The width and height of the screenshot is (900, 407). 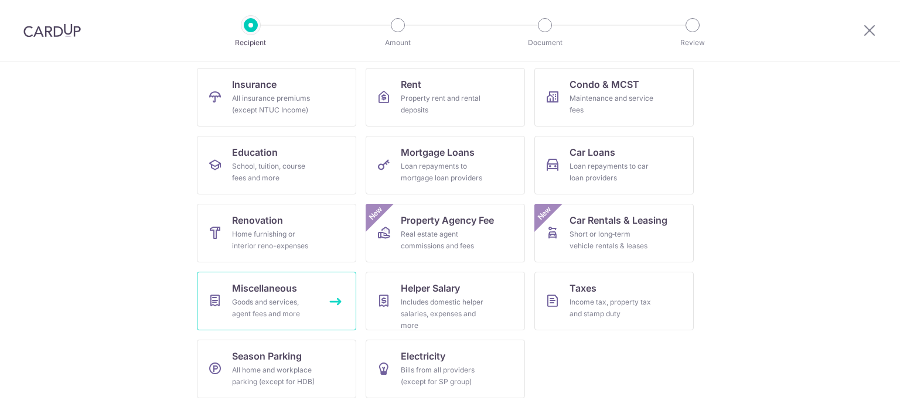 I want to click on p: Review, so click(x=693, y=43).